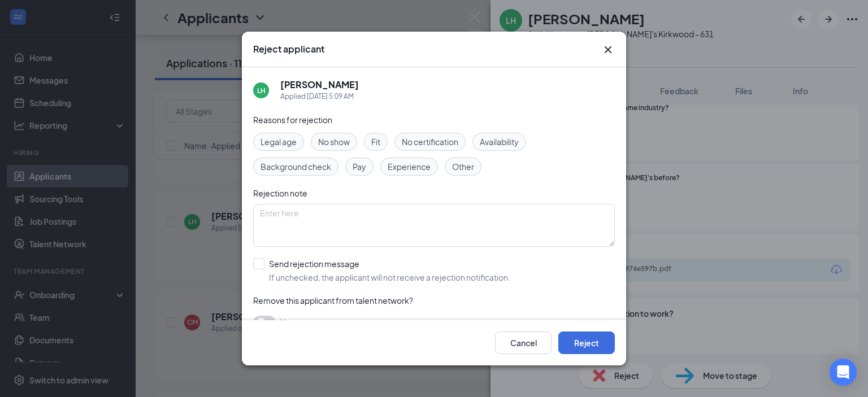 Image resolution: width=868 pixels, height=397 pixels. What do you see at coordinates (608, 50) in the screenshot?
I see `button: Close` at bounding box center [608, 50].